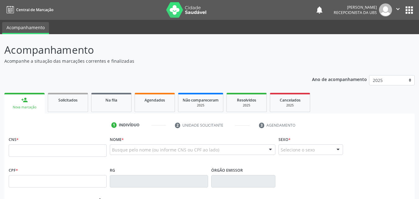  Describe the element at coordinates (284, 139) in the screenshot. I see `label: Sexo` at that location.